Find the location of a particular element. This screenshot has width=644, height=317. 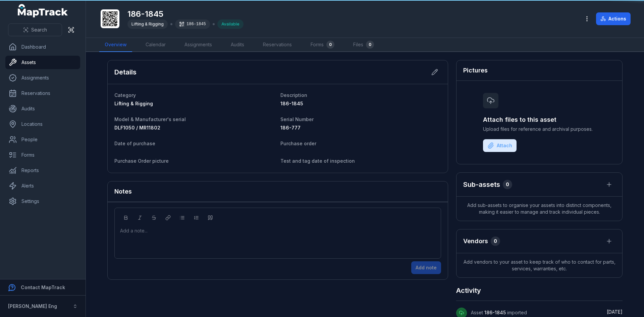

span: Test and tag date of inspection is located at coordinates (318, 161).